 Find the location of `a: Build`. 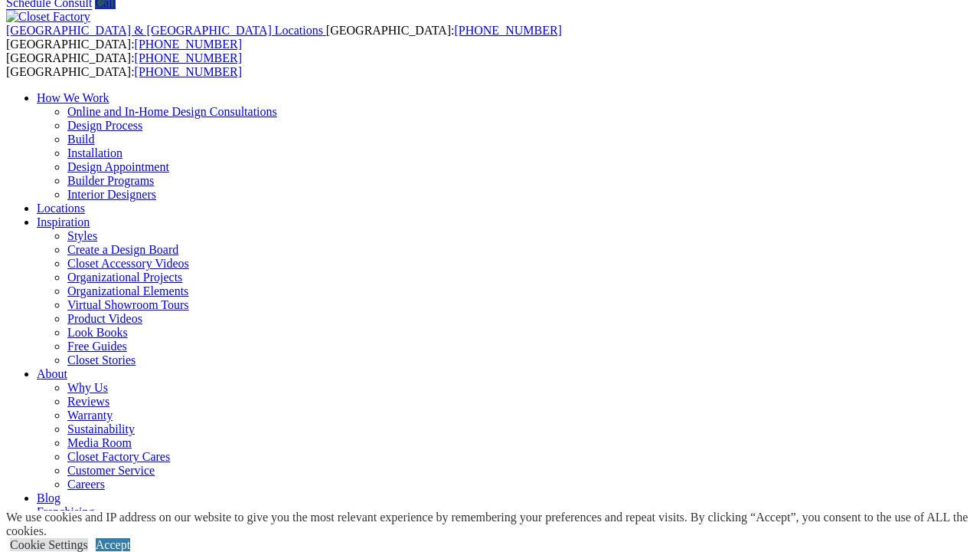

a: Build is located at coordinates (81, 139).